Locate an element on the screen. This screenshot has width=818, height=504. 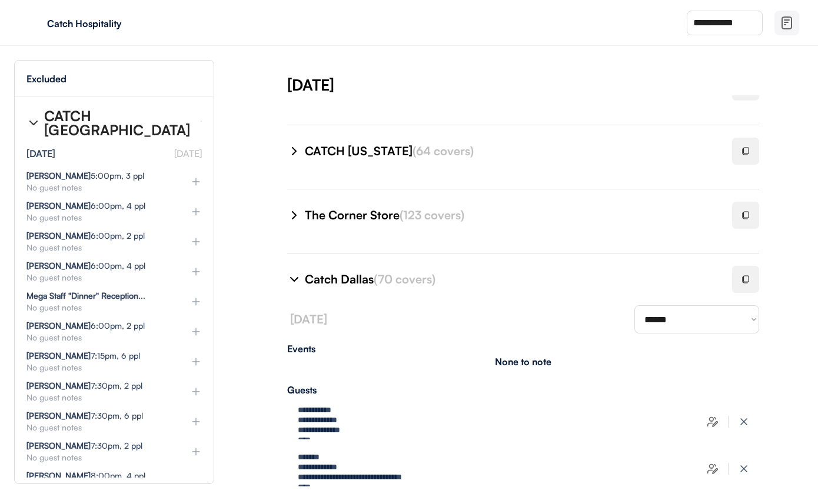
div: The Corner Store is located at coordinates (511, 216).